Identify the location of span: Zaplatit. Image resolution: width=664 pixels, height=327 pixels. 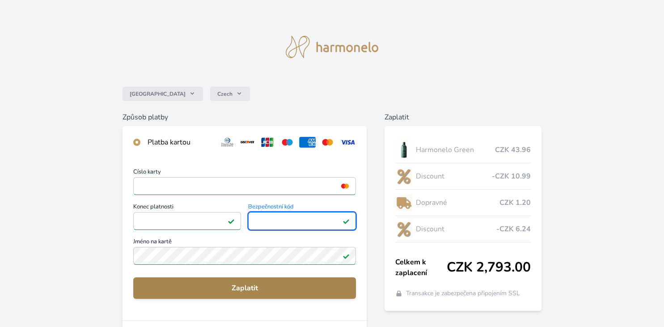
(244, 288).